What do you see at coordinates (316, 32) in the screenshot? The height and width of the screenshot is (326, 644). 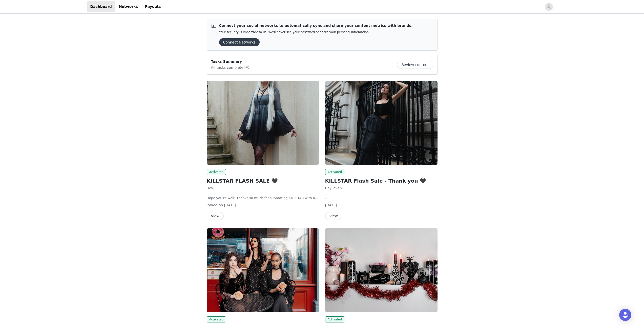 I see `p: Your security is important to us. We’ll never see your password or share your personal information.` at bounding box center [316, 32].